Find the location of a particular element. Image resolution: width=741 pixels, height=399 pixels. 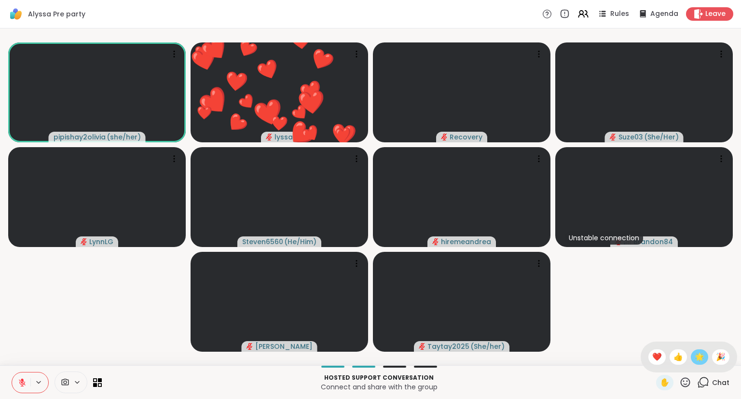

span: ( She/her ) is located at coordinates (487, 346).